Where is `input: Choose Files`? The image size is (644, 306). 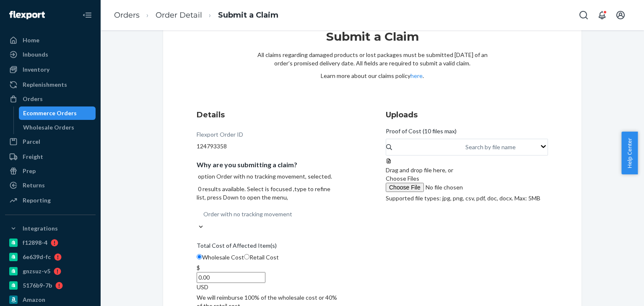
input: Choose Files is located at coordinates (443, 187).